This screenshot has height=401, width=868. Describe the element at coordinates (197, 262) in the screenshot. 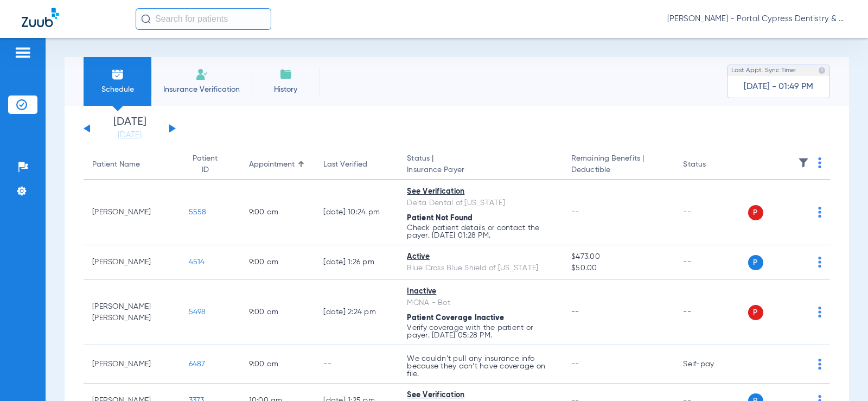

I see `span: 4514` at that location.